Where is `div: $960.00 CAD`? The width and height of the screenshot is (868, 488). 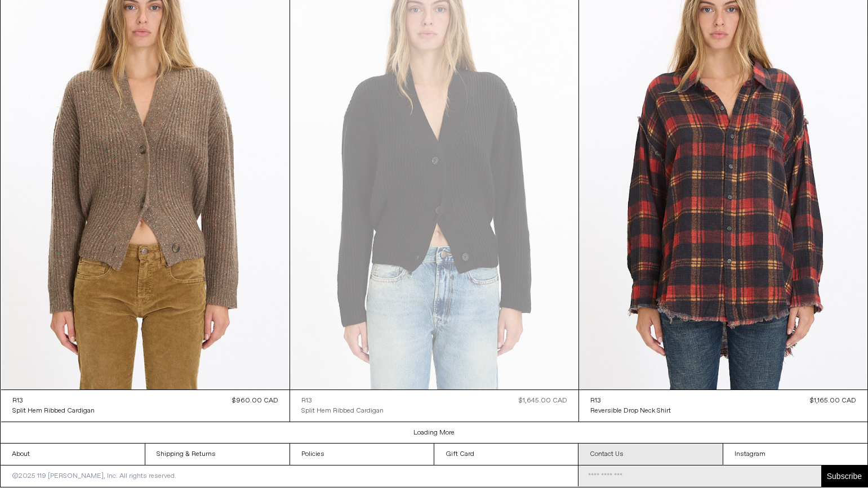 div: $960.00 CAD is located at coordinates (255, 401).